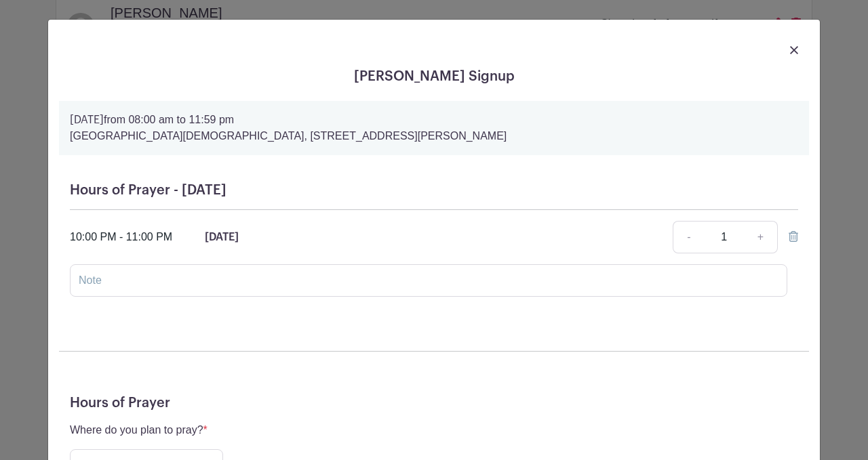  What do you see at coordinates (434, 403) in the screenshot?
I see `h5: Hours of Prayer` at bounding box center [434, 403].